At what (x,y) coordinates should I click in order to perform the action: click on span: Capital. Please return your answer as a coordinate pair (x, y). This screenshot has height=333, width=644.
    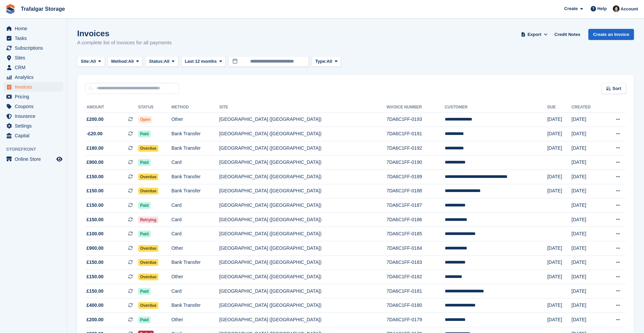
    Looking at the image, I should click on (35, 136).